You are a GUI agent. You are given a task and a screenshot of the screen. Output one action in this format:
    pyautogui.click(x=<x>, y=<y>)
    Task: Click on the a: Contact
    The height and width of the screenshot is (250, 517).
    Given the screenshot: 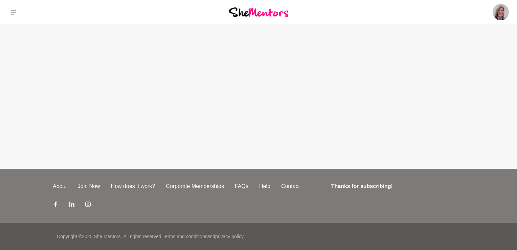 What is the action you would take?
    pyautogui.click(x=290, y=186)
    